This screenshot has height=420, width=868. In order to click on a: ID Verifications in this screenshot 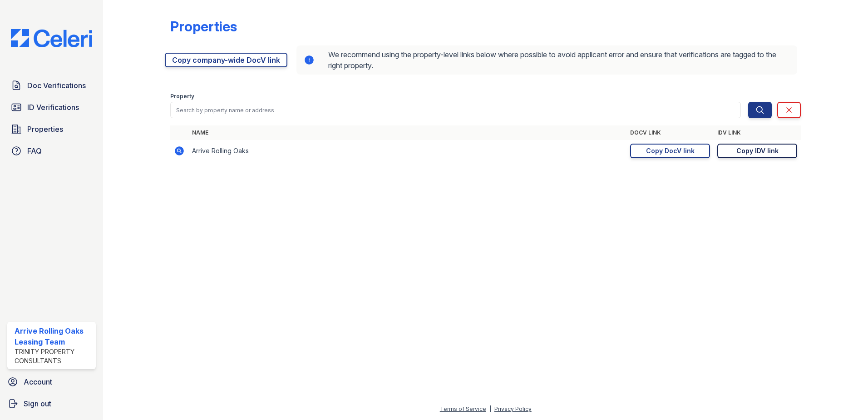, I will do `click(51, 107)`.